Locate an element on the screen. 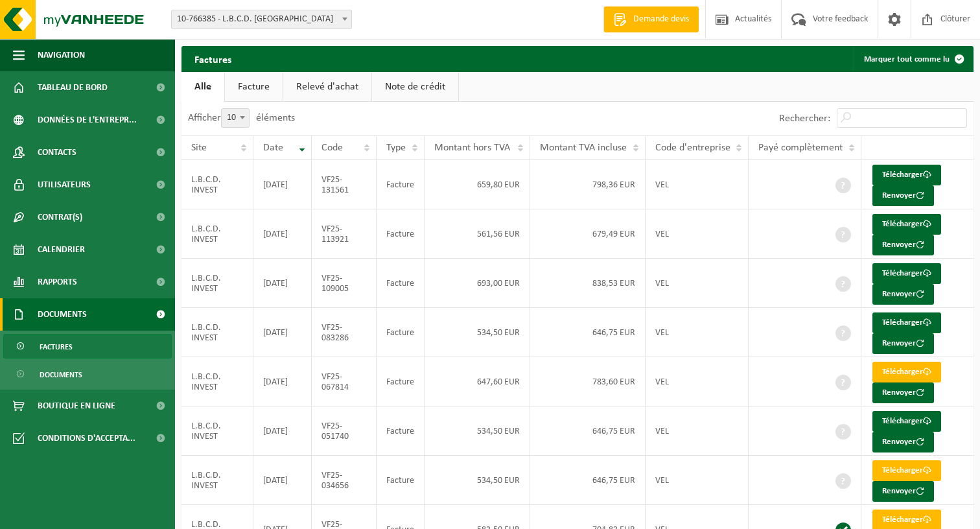 The image size is (980, 529). span: 10-766385 - L.B.C.D. INVEST - MONS is located at coordinates (262, 19).